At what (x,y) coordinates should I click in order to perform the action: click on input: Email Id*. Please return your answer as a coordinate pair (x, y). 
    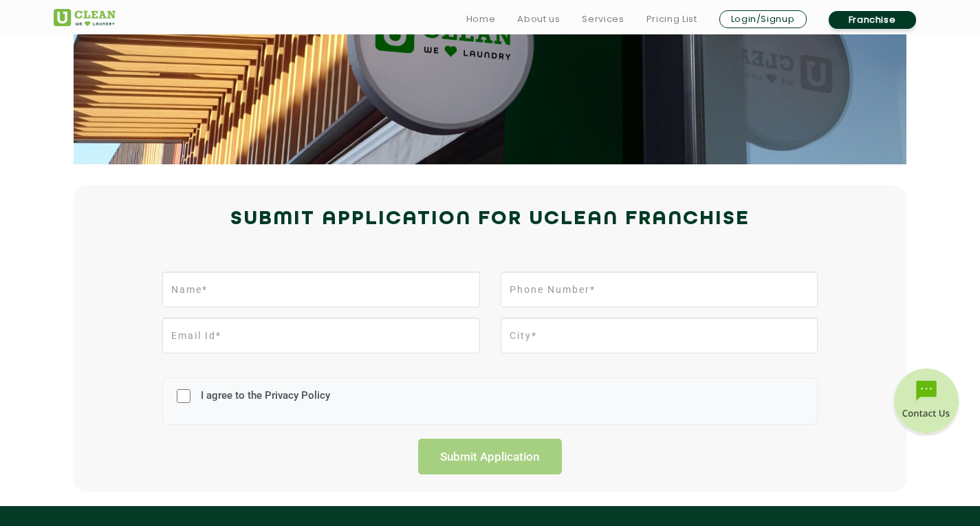
    Looking at the image, I should click on (321, 336).